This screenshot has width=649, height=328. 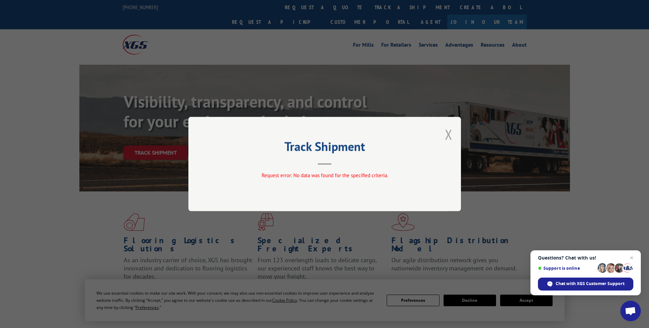 What do you see at coordinates (324, 175) in the screenshot?
I see `span: Request error: No data was found for the specified criteria.` at bounding box center [324, 175].